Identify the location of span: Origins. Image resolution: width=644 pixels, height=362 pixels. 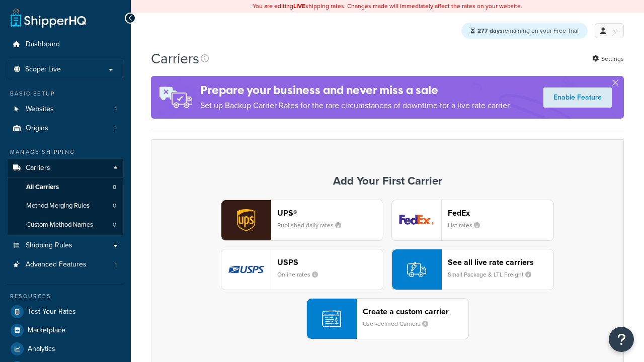
(36, 129).